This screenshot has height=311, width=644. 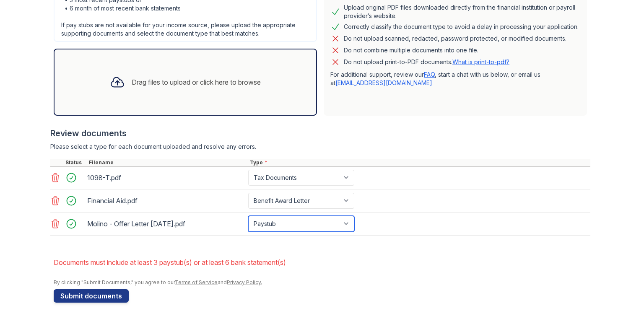 What do you see at coordinates (168, 163) in the screenshot?
I see `div: Filename` at bounding box center [168, 163].